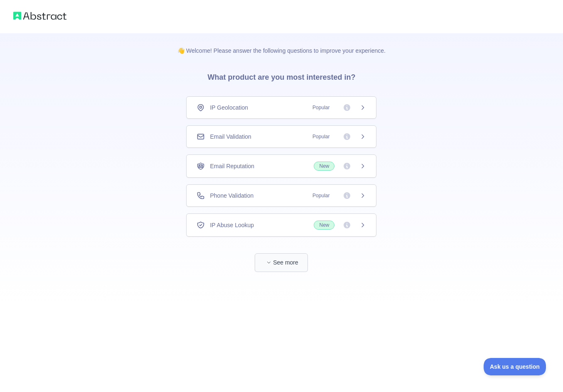  I want to click on span: Email Reputation, so click(232, 166).